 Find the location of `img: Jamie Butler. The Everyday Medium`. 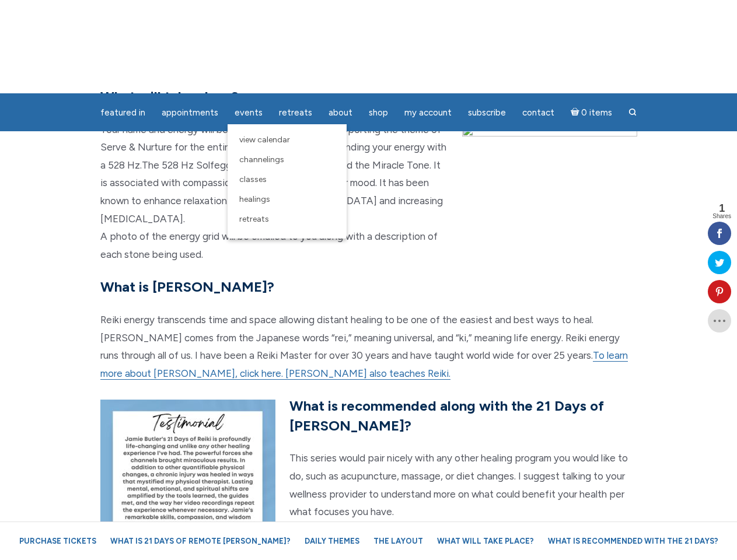

img: Jamie Butler. The Everyday Medium is located at coordinates (50, 40).